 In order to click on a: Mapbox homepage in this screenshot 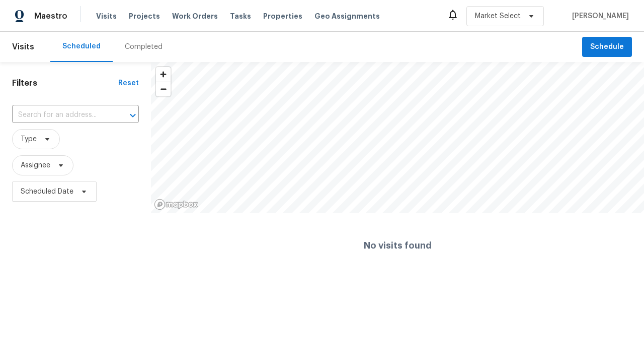, I will do `click(176, 204)`.